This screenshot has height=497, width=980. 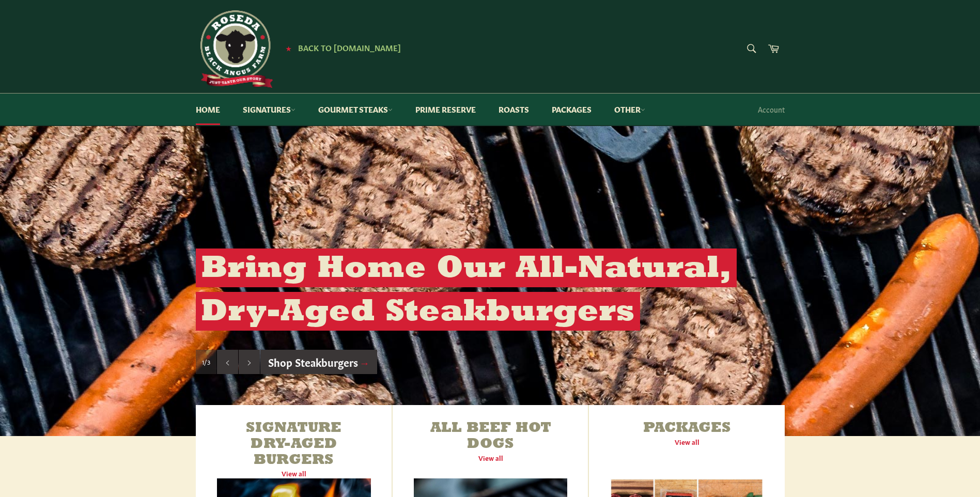 I want to click on a: Home, so click(x=208, y=109).